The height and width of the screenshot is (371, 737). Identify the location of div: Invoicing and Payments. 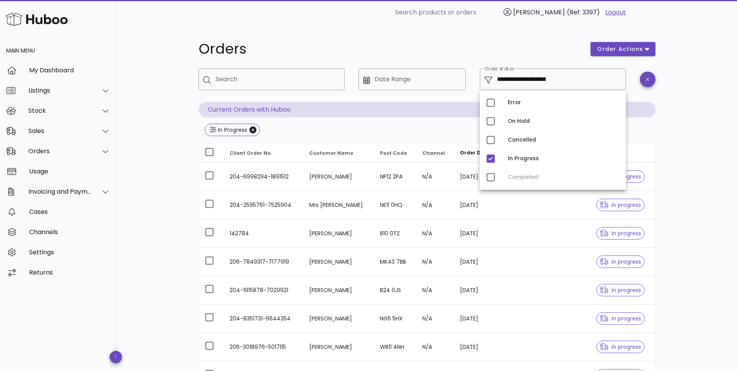
(60, 191).